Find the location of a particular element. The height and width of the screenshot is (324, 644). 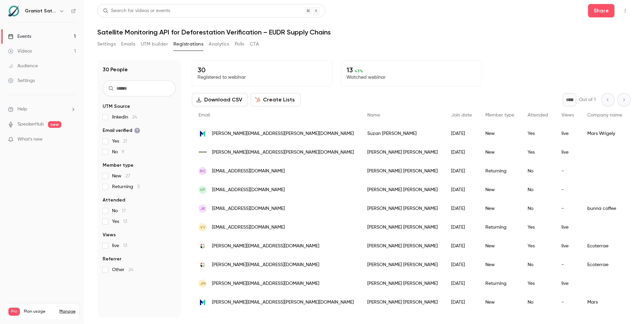

span: live is located at coordinates (119, 245).